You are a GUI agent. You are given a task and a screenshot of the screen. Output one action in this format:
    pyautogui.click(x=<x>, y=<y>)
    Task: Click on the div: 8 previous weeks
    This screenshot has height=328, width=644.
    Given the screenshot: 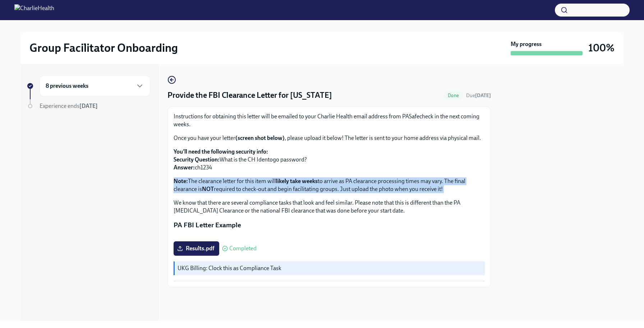 What is the action you would take?
    pyautogui.click(x=95, y=86)
    